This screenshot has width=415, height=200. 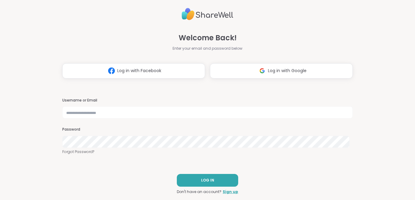 I want to click on a: Forgot Password?, so click(x=207, y=152).